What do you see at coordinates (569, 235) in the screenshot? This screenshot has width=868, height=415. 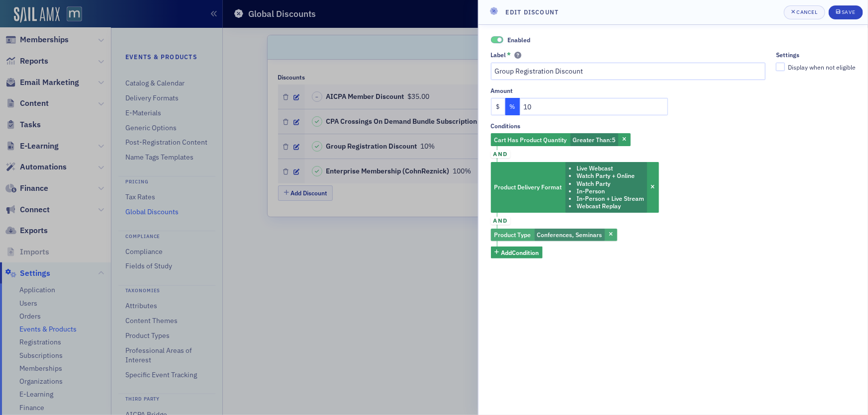 I see `span: Conferences, Seminars` at bounding box center [569, 235].